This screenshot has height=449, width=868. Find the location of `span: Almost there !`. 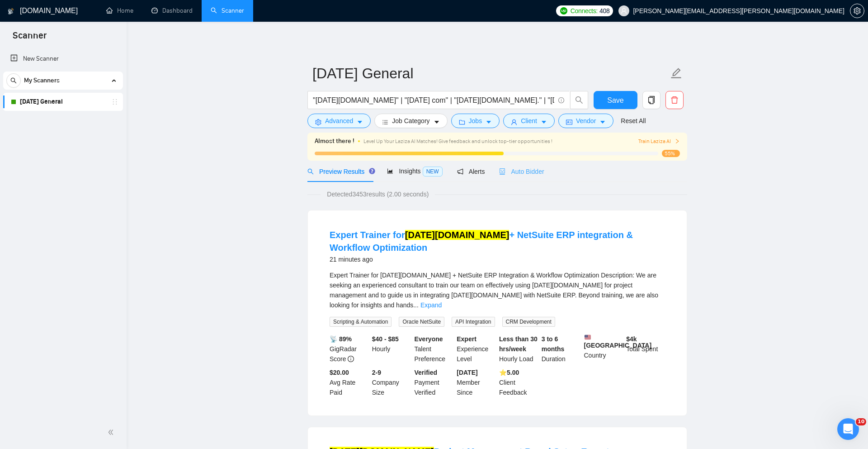

span: Almost there ! is located at coordinates (335, 141).